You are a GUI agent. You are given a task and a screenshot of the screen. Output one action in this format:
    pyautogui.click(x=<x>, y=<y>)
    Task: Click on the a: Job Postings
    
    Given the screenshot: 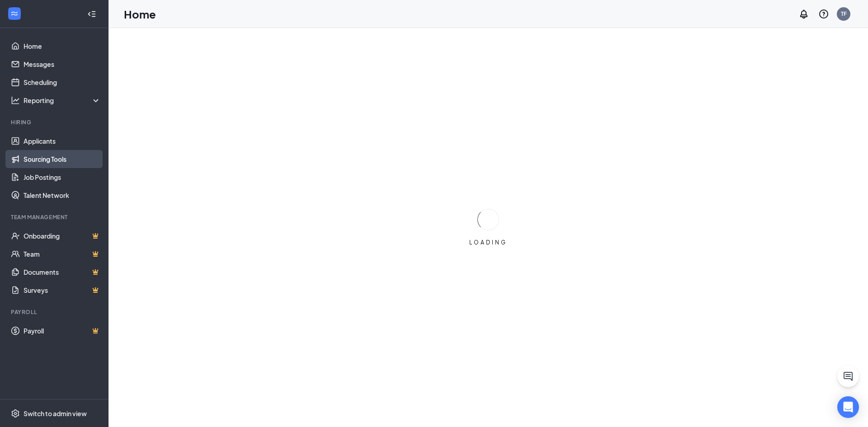 What is the action you would take?
    pyautogui.click(x=62, y=177)
    